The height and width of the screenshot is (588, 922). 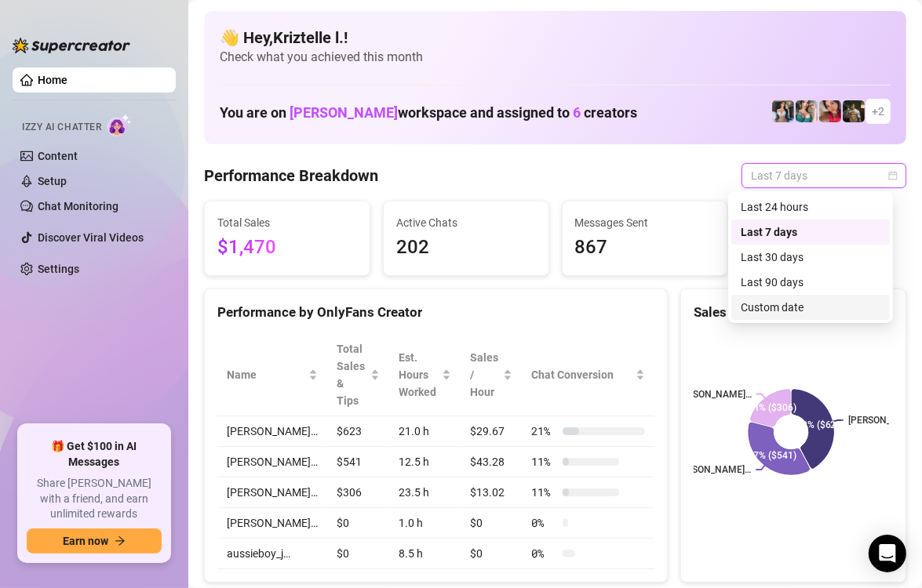 What do you see at coordinates (424, 524) in the screenshot?
I see `td: 1.0 h` at bounding box center [424, 524].